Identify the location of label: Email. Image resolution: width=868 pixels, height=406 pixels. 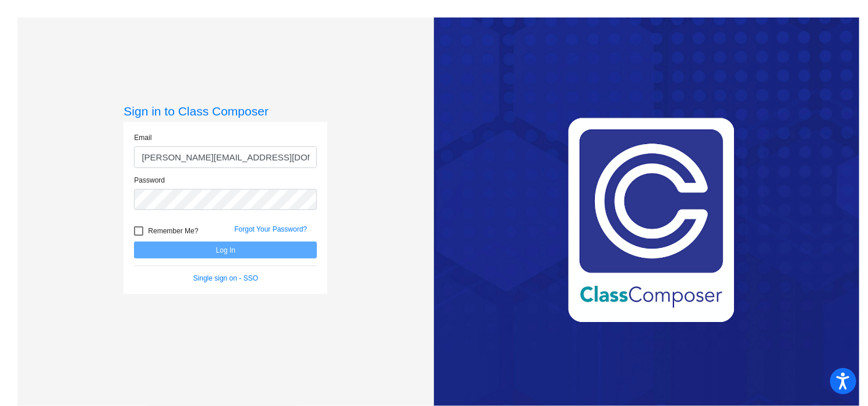
(143, 138).